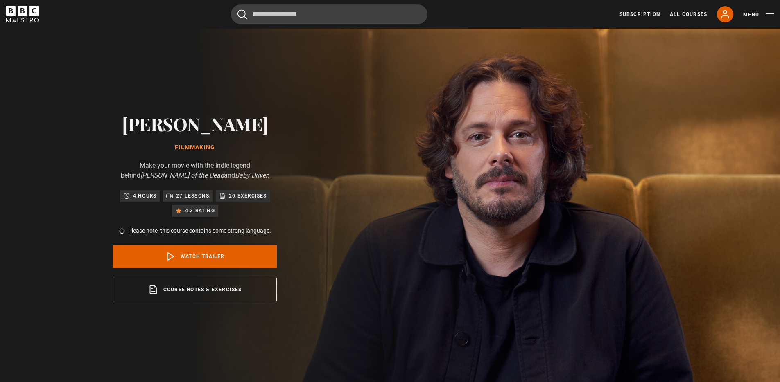  What do you see at coordinates (192, 196) in the screenshot?
I see `p: 27 lessons` at bounding box center [192, 196].